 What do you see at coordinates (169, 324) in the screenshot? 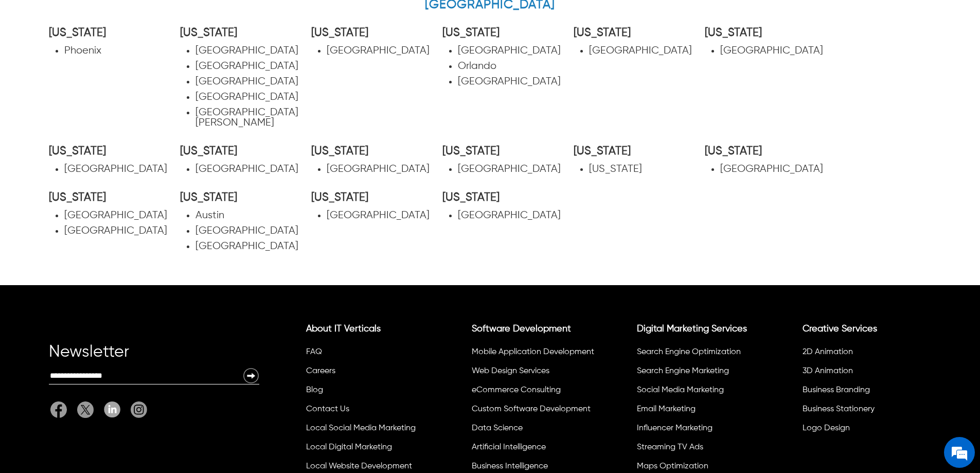
I see `em: Submit` at bounding box center [169, 324].